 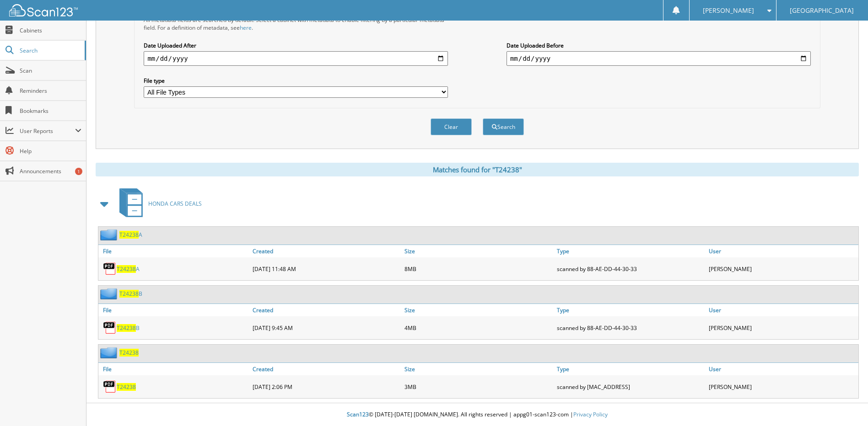 What do you see at coordinates (47, 131) in the screenshot?
I see `span: User Reports` at bounding box center [47, 131].